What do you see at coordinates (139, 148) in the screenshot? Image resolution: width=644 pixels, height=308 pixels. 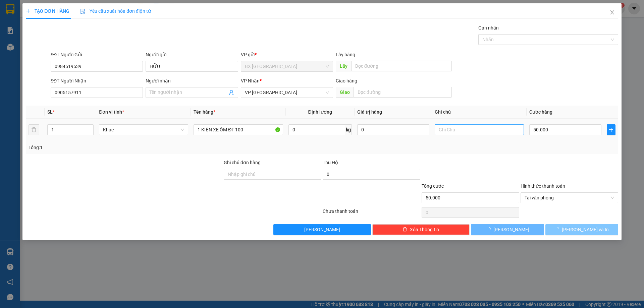 I see `div: Tổng: 1` at bounding box center [139, 148].